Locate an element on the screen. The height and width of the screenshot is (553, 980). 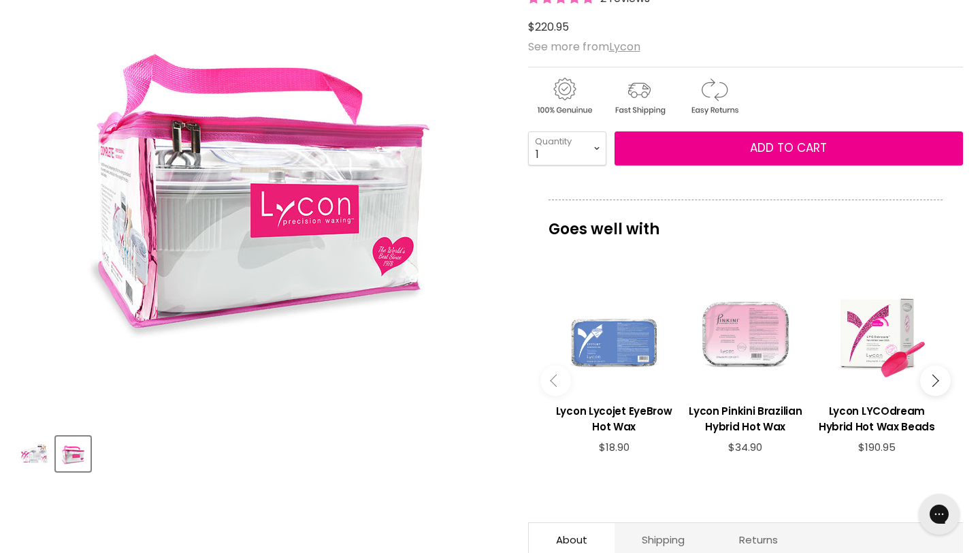
a: View product:Lycon LYCOdream Hybrid Hot Wax Beads is located at coordinates (877, 417).